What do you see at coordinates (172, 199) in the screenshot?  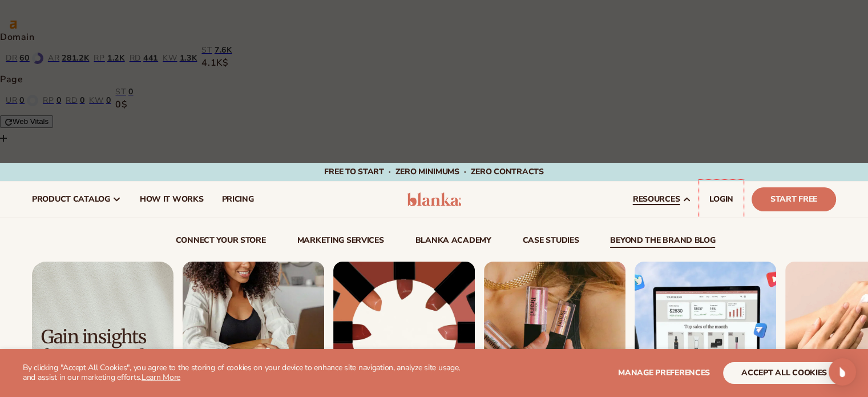 I see `a: How It Works` at bounding box center [172, 199].